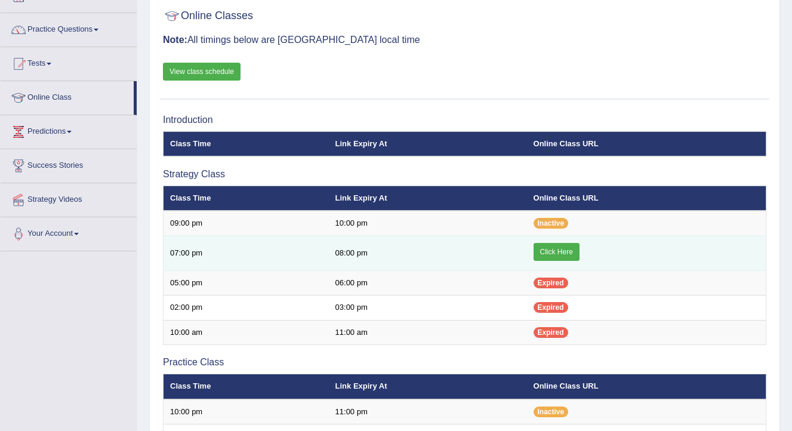 Image resolution: width=792 pixels, height=431 pixels. What do you see at coordinates (428, 332) in the screenshot?
I see `td: 11:00 am` at bounding box center [428, 332].